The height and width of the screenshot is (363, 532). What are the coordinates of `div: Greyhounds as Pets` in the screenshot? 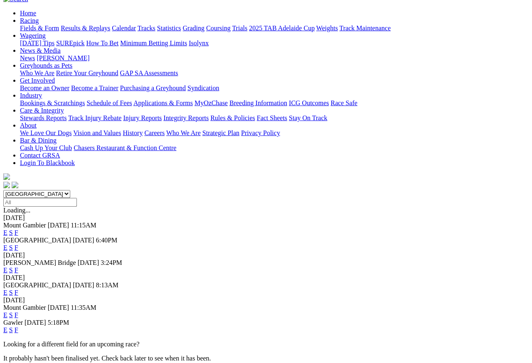 It's located at (274, 73).